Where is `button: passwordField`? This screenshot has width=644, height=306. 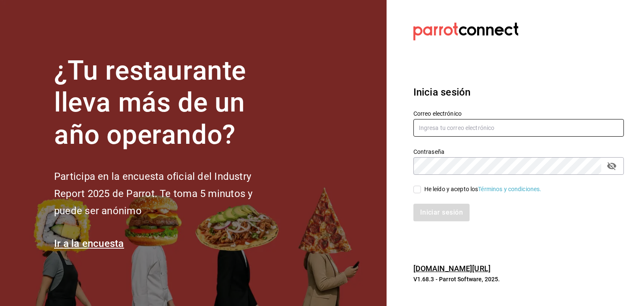
button: passwordField is located at coordinates (611, 166).